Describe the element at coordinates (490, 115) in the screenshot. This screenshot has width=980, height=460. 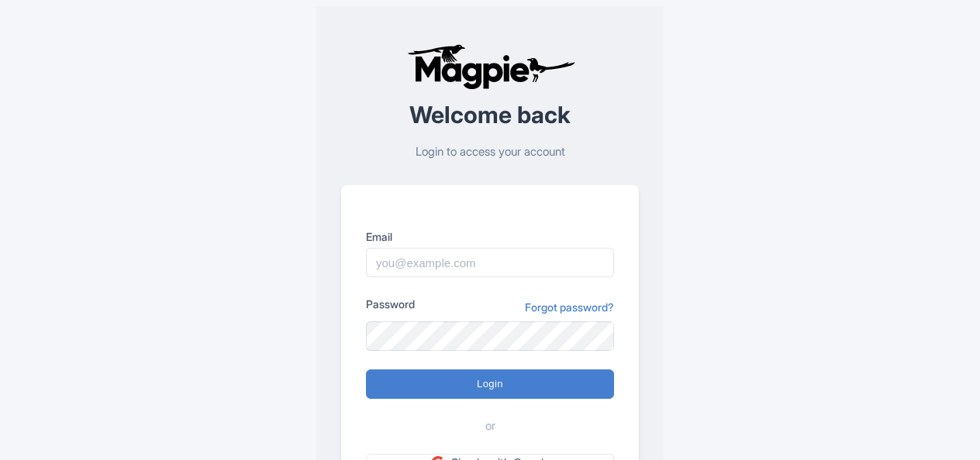
I see `h2: Welcome back` at that location.